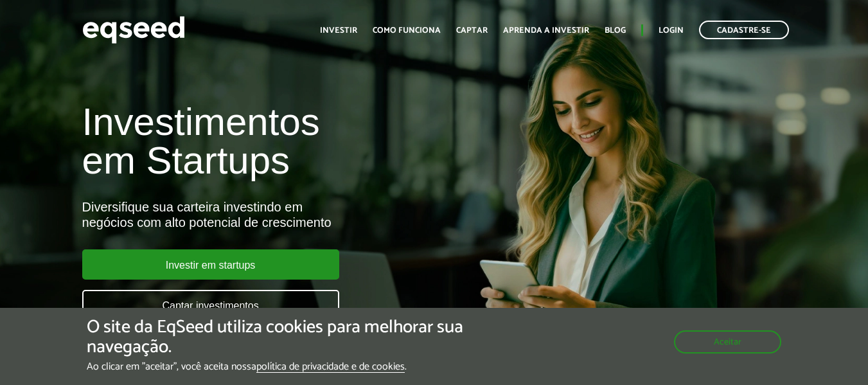 Image resolution: width=868 pixels, height=385 pixels. Describe the element at coordinates (211, 305) in the screenshot. I see `a: Captar investimentos` at that location.